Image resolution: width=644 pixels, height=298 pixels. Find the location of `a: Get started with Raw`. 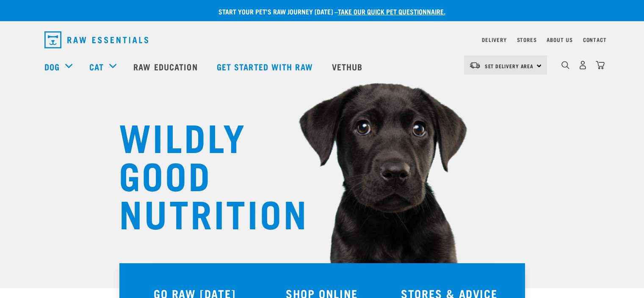

a: Get started with Raw is located at coordinates (266, 66).